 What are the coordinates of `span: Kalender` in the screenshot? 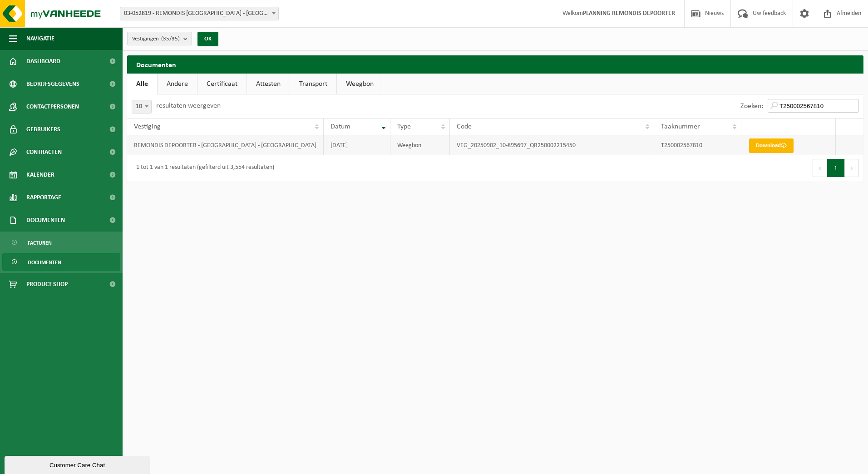 It's located at (40, 175).